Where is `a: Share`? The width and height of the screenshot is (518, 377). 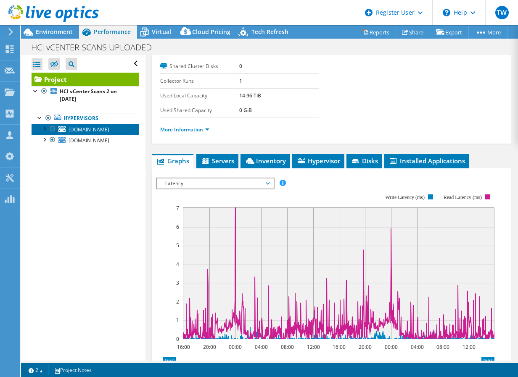
a: Share is located at coordinates (413, 32).